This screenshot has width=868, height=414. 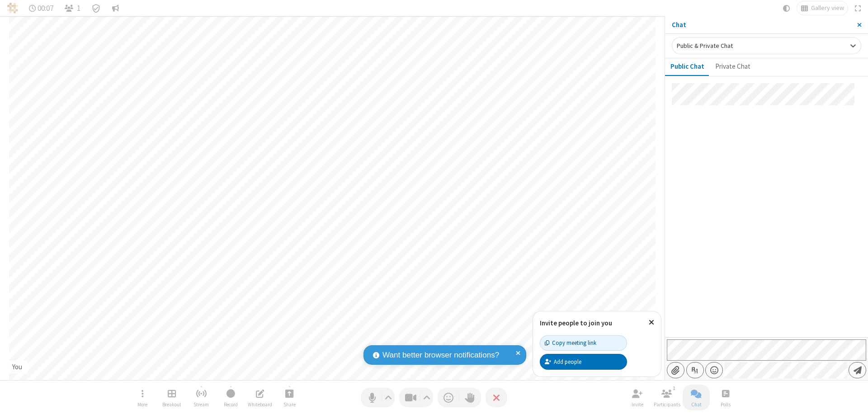 I want to click on div: Copy meeting link, so click(x=571, y=343).